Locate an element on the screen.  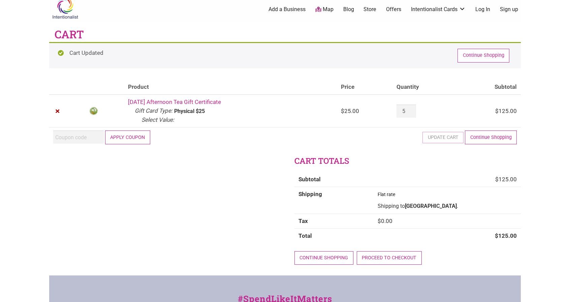
button: Apply coupon is located at coordinates (128, 137).